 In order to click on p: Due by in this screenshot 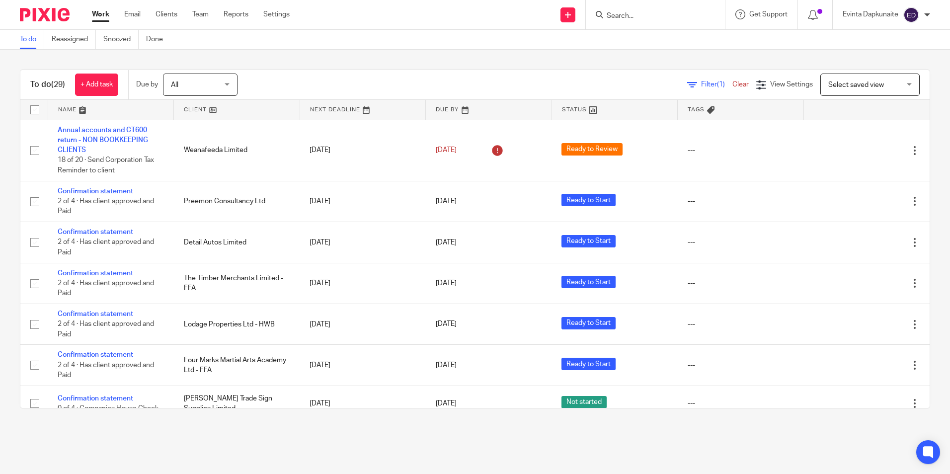, I will do `click(147, 85)`.